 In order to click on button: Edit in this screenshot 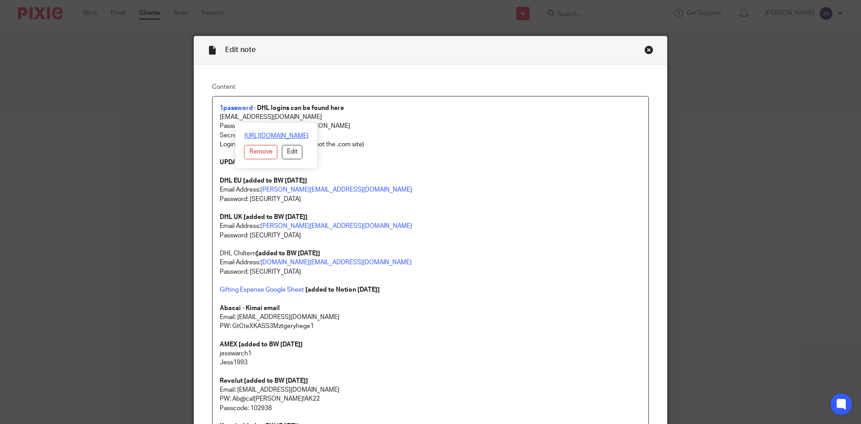, I will do `click(292, 152)`.